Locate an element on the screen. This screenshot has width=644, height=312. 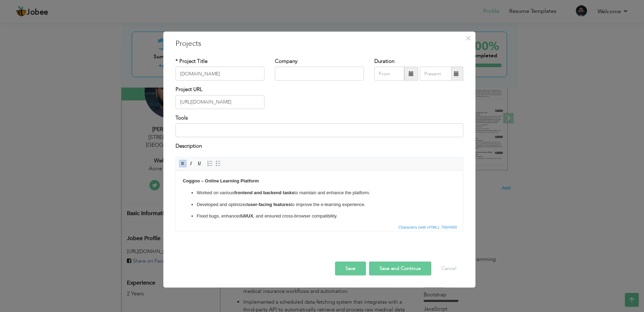
input: From is located at coordinates (389, 74).